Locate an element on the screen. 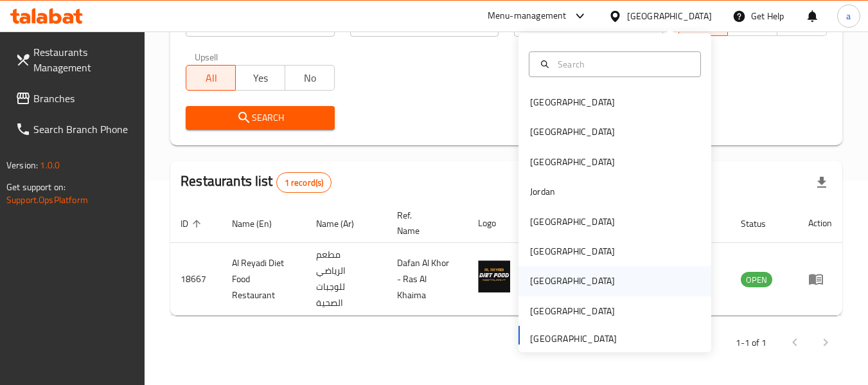 This screenshot has height=385, width=868. button: Yes is located at coordinates (260, 78).